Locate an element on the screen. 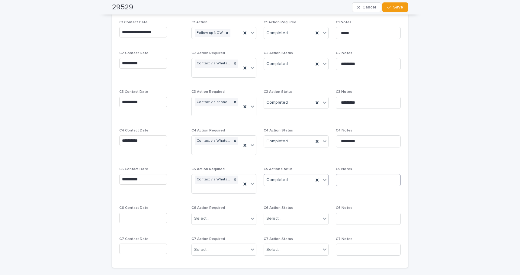 This screenshot has height=275, width=520. span: C6 Action Status is located at coordinates (278, 208).